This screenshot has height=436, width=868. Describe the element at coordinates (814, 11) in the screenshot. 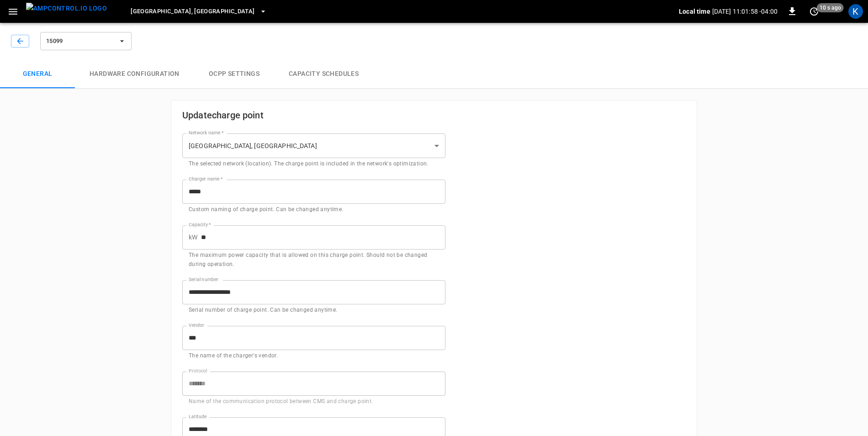

I see `button: set refresh interval` at that location.